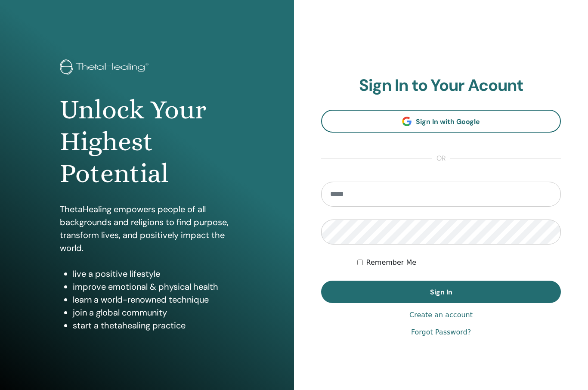  Describe the element at coordinates (441, 86) in the screenshot. I see `h2: Sign In to Your Acount` at that location.